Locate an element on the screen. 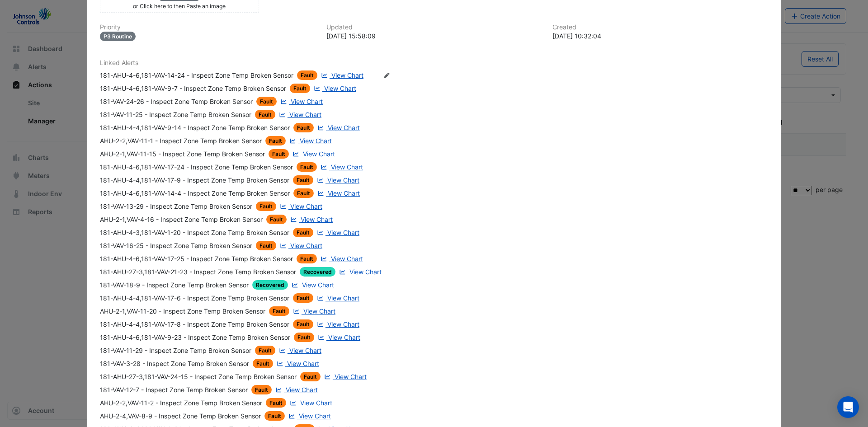 The image size is (868, 427). div: AHU-2-2,VAV-11-1 - Inspect Zone Temp Broken Sensor is located at coordinates (181, 141).